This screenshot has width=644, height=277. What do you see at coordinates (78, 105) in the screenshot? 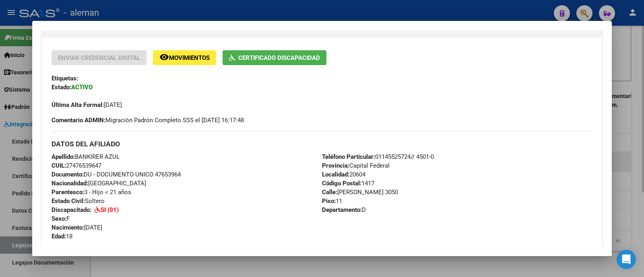
I see `strong: Última Alta Formal:` at bounding box center [78, 105].